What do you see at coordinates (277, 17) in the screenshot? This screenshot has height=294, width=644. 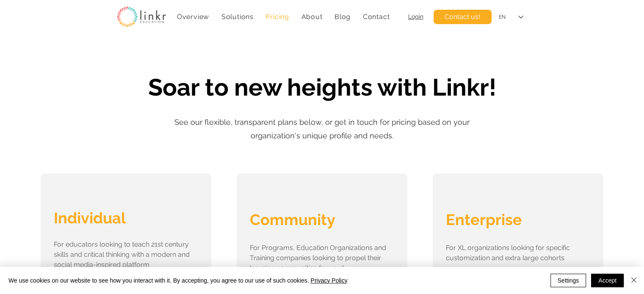 I see `span: Pricing` at bounding box center [277, 17].